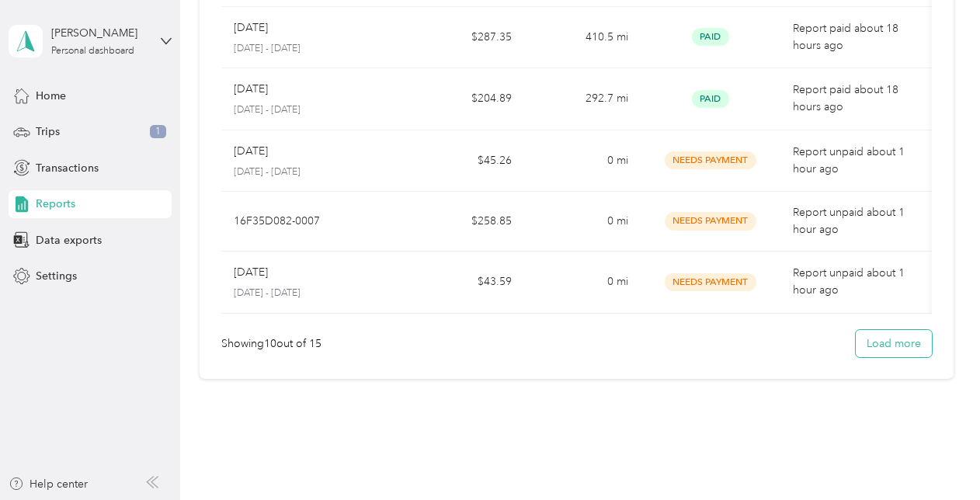 This screenshot has height=500, width=980. What do you see at coordinates (55, 203) in the screenshot?
I see `span: Reports` at bounding box center [55, 203].